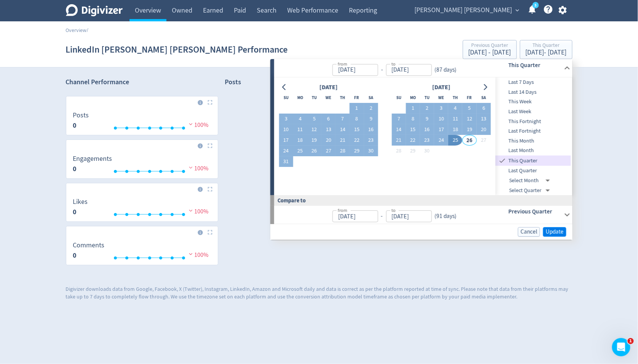  I want to click on svg: Engagements 0, so click(142, 165).